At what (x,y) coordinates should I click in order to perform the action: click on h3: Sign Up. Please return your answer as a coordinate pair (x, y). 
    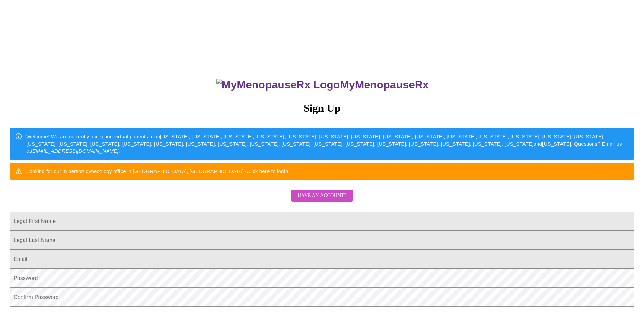
    Looking at the image, I should click on (322, 108).